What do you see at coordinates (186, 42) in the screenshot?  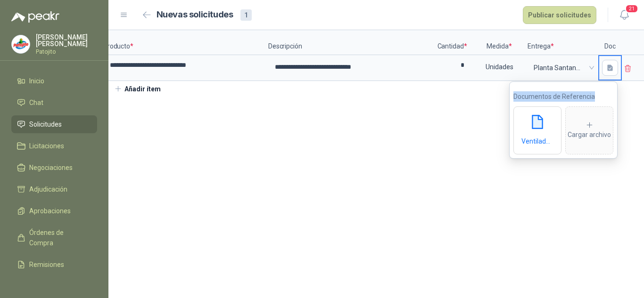 I see `p: Producto` at bounding box center [186, 42].